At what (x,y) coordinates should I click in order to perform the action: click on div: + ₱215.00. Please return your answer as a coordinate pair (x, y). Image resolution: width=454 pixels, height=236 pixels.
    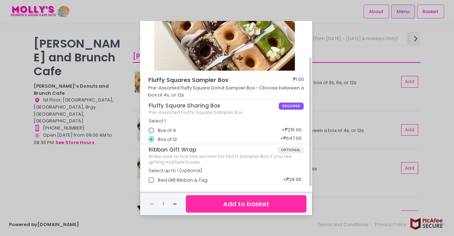
    Looking at the image, I should click on (291, 130).